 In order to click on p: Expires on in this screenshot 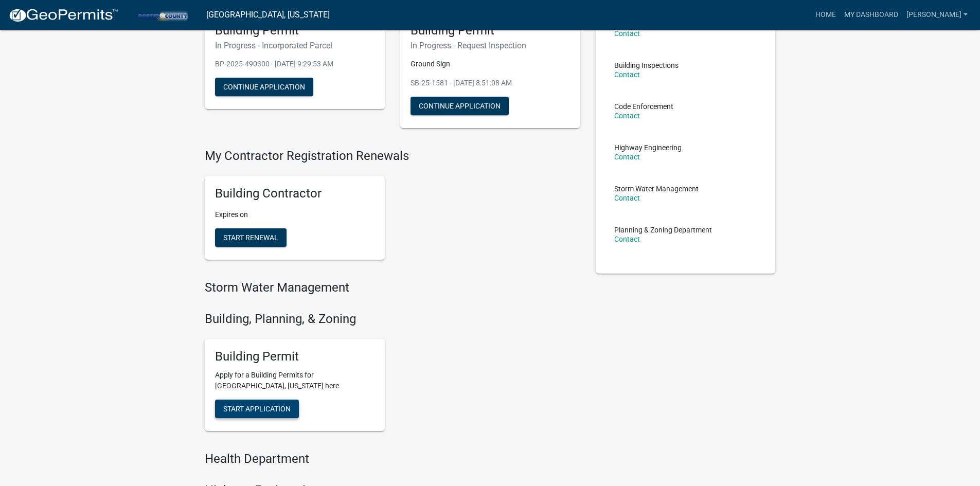, I will do `click(295, 215)`.